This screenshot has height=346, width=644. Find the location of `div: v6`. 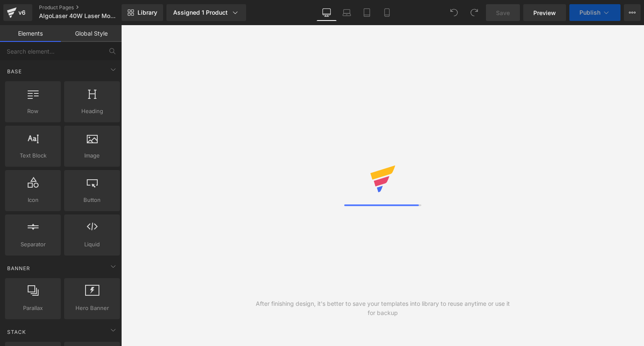

div: v6 is located at coordinates (22, 13).